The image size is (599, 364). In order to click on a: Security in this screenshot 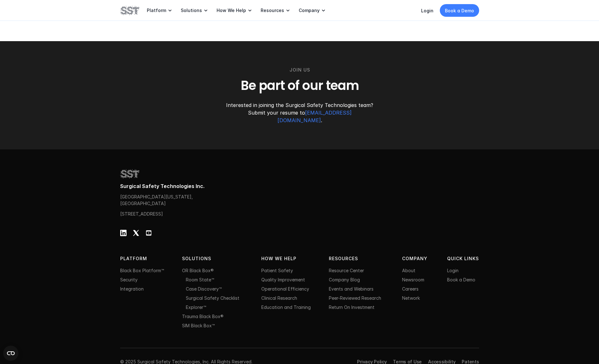, I will do `click(129, 280)`.